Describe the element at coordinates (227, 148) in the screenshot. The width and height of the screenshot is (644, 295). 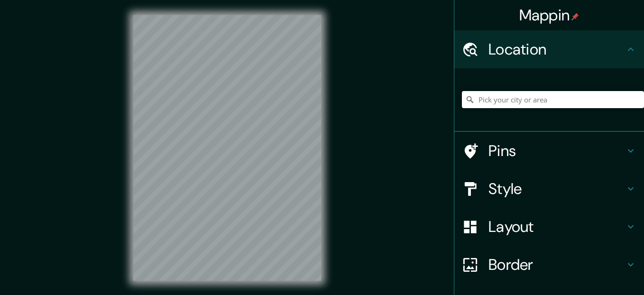
I see `canvas: Map` at that location.